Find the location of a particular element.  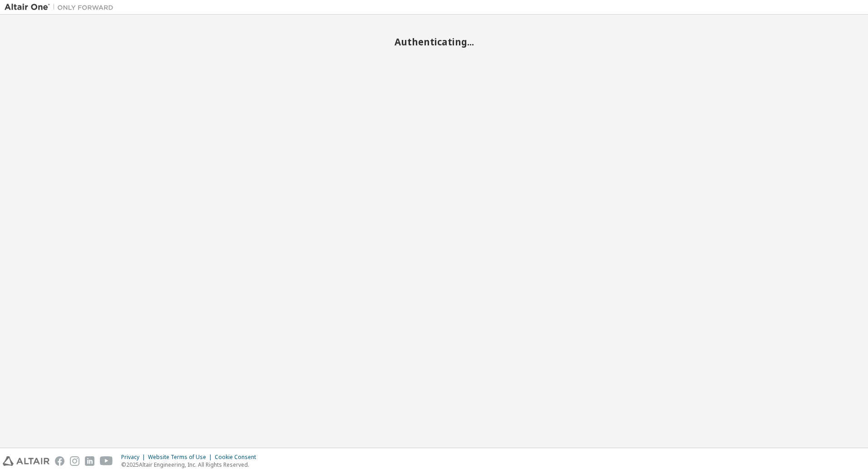

p: © 2025 Altair Engineering, Inc. All Rights Reserved. is located at coordinates (191, 464).